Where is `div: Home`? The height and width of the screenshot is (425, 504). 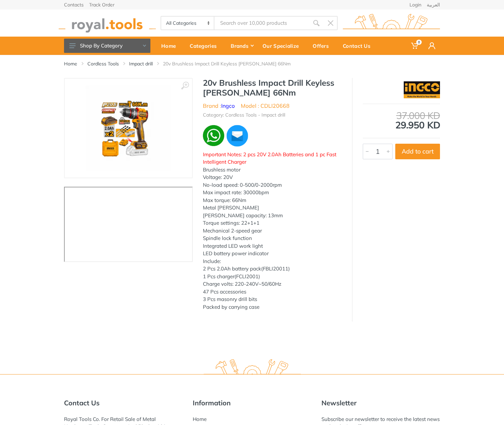 div: Home is located at coordinates (171, 46).